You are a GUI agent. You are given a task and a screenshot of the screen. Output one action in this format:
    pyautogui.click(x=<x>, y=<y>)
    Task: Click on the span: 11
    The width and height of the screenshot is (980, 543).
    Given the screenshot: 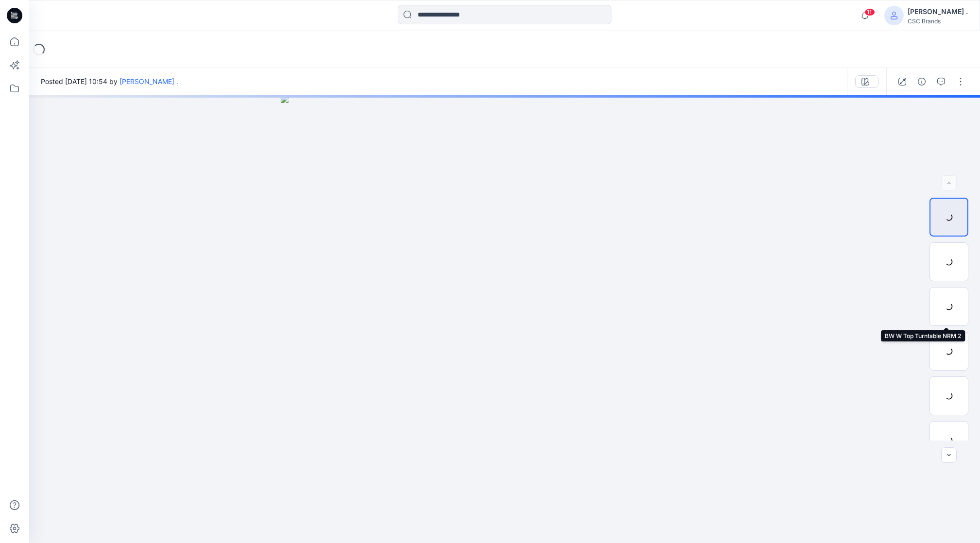 What is the action you would take?
    pyautogui.click(x=869, y=12)
    